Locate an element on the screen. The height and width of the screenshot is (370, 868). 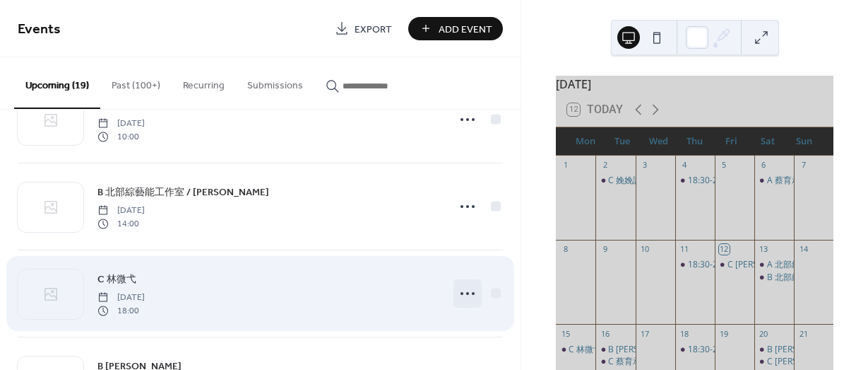
div: 15 is located at coordinates (565, 333).